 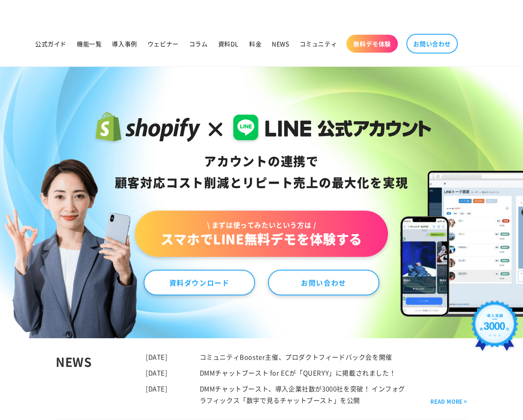 What do you see at coordinates (229, 44) in the screenshot?
I see `span: 資料DL` at bounding box center [229, 44].